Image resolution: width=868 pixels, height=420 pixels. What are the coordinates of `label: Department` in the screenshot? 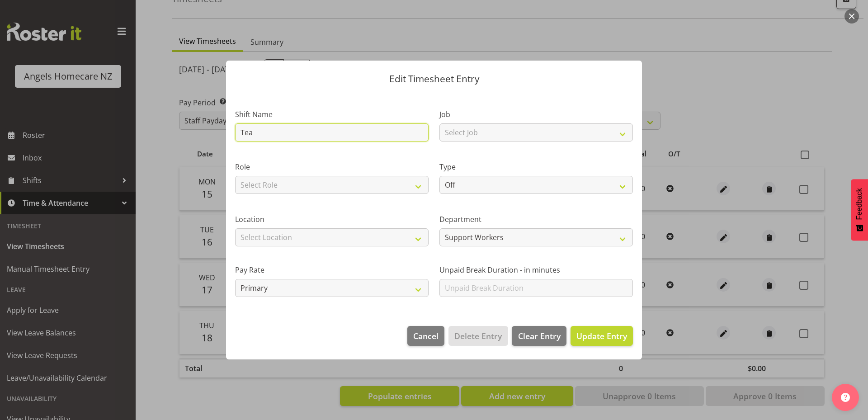 It's located at (536, 219).